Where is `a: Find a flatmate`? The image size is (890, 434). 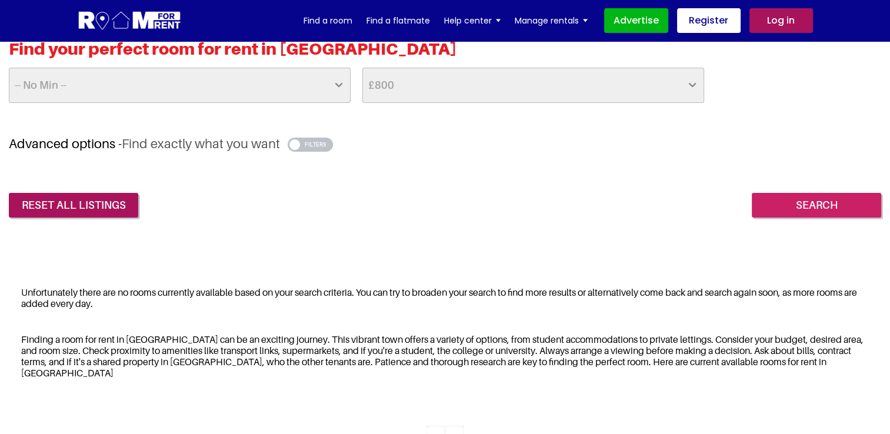
a: Find a flatmate is located at coordinates (398, 21).